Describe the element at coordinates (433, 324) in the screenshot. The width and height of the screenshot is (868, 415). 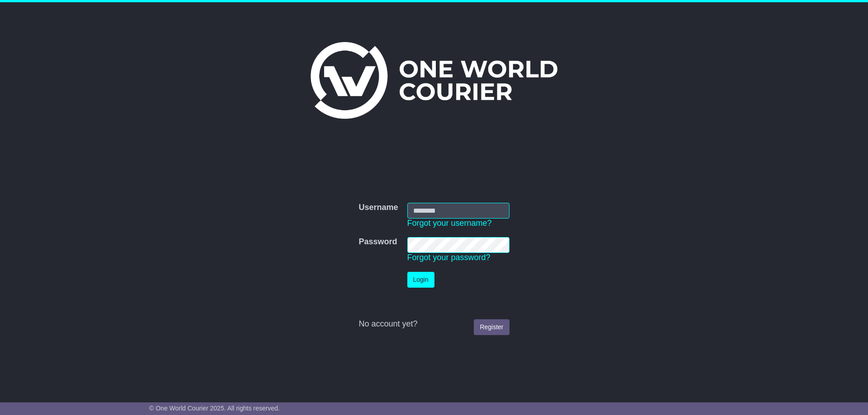
I see `div: No account yet?` at that location.